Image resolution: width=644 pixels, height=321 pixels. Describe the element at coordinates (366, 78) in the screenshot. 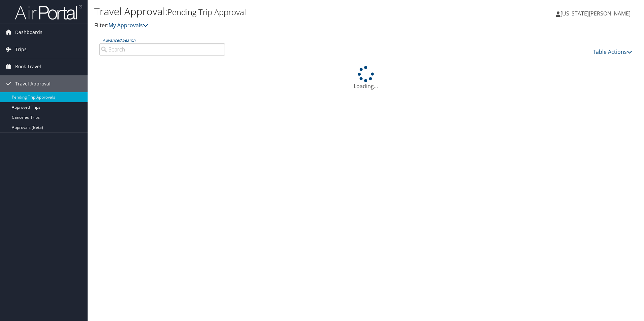

I see `div: Loading...` at that location.